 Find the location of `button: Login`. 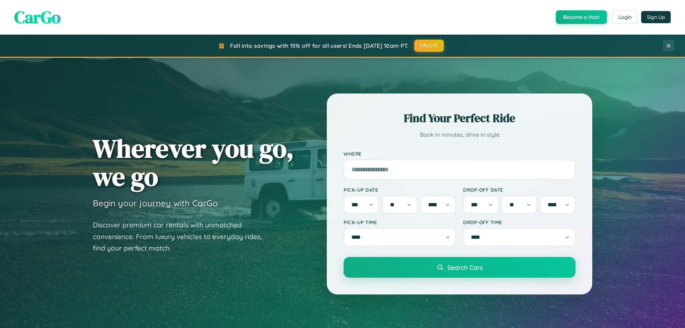

button: Login is located at coordinates (625, 17).